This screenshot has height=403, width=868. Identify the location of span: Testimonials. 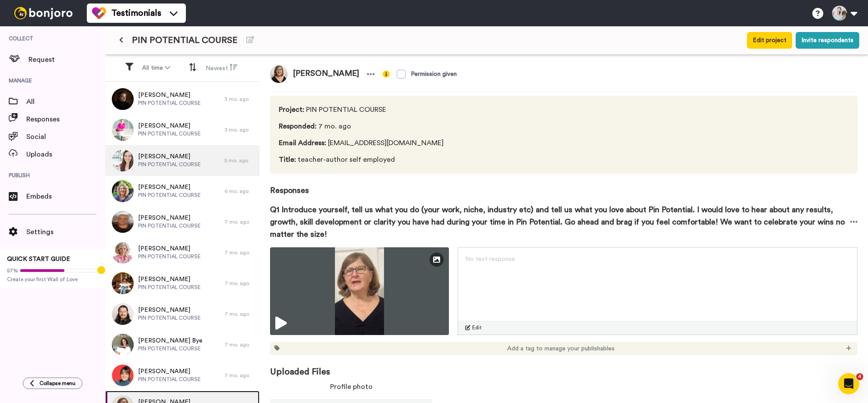
(136, 13).